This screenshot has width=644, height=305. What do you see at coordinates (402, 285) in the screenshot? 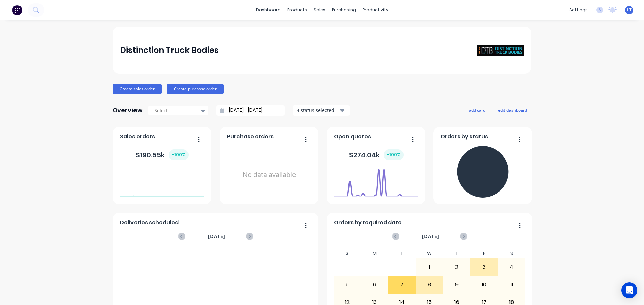
I see `div: 7` at bounding box center [402, 285].